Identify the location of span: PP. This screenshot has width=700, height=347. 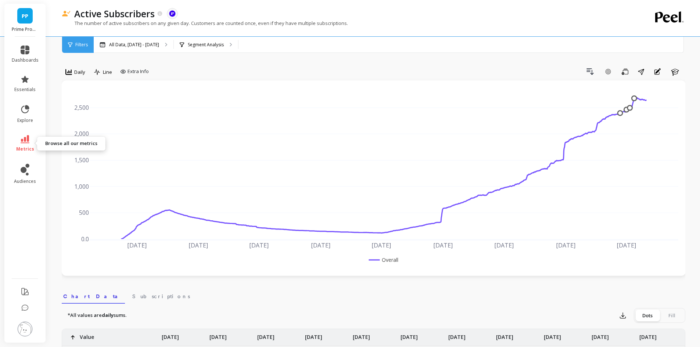
(25, 16).